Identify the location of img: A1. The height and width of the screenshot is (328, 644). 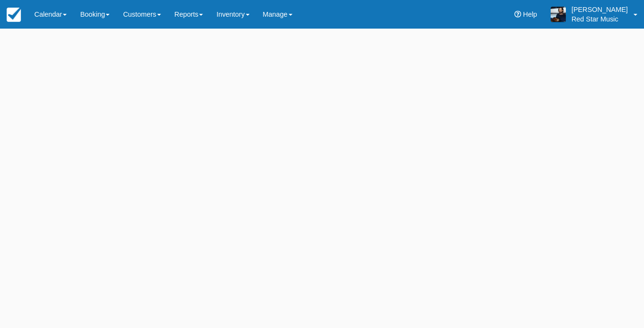
(558, 14).